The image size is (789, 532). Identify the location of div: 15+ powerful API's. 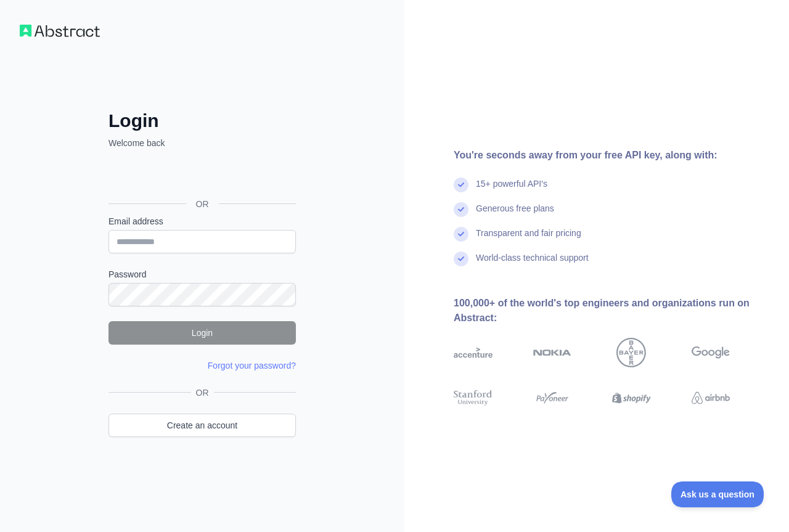
(511, 190).